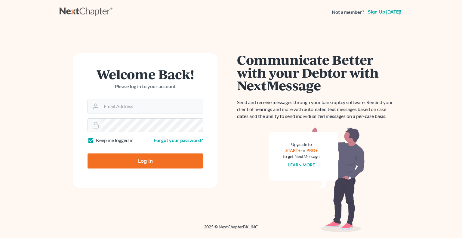  What do you see at coordinates (152, 106) in the screenshot?
I see `input: Email Address` at bounding box center [152, 106].